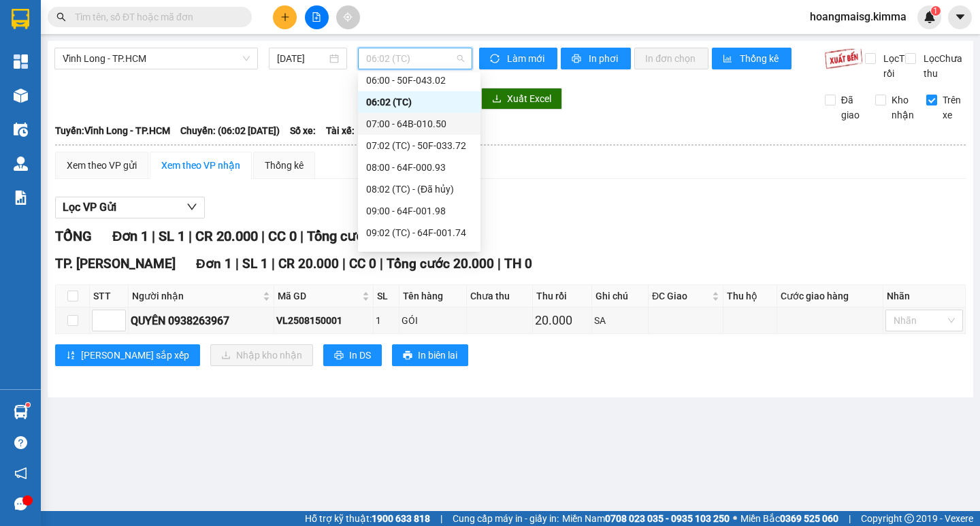 The height and width of the screenshot is (526, 980). I want to click on span: 06:02 (TC), so click(415, 58).